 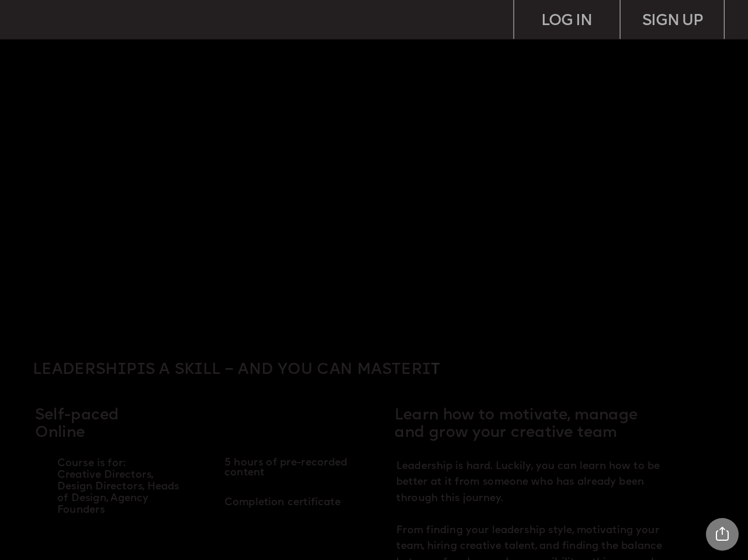 What do you see at coordinates (518, 424) in the screenshot?
I see `span: Learn how to motivate, manage and grow your creative team` at bounding box center [518, 424].